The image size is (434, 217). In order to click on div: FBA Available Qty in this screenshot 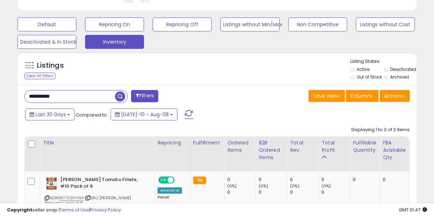, I will do `click(394, 150)`.